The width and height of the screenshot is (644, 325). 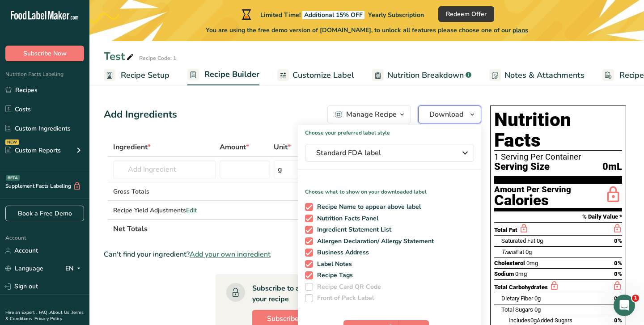 What do you see at coordinates (559, 157) in the screenshot?
I see `div: 1 Serving Per Container` at bounding box center [559, 157].